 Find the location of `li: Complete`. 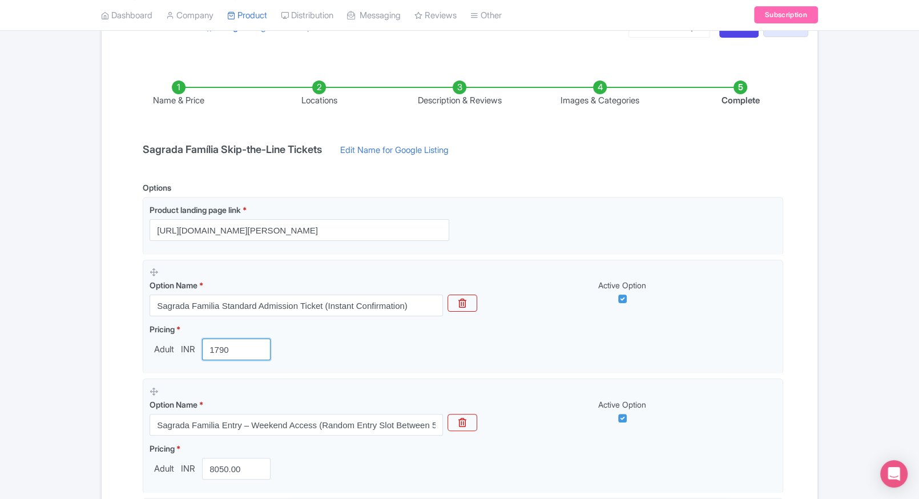

li: Complete is located at coordinates (740, 94).